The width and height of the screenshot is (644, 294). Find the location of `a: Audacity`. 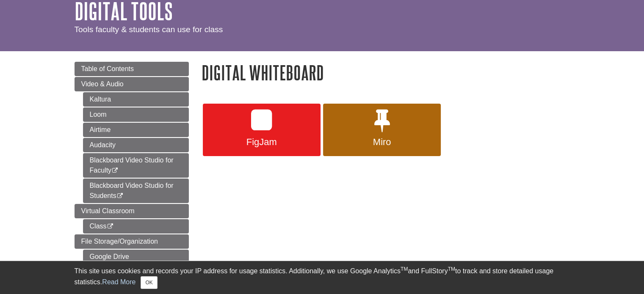

a: Audacity is located at coordinates (136, 145).